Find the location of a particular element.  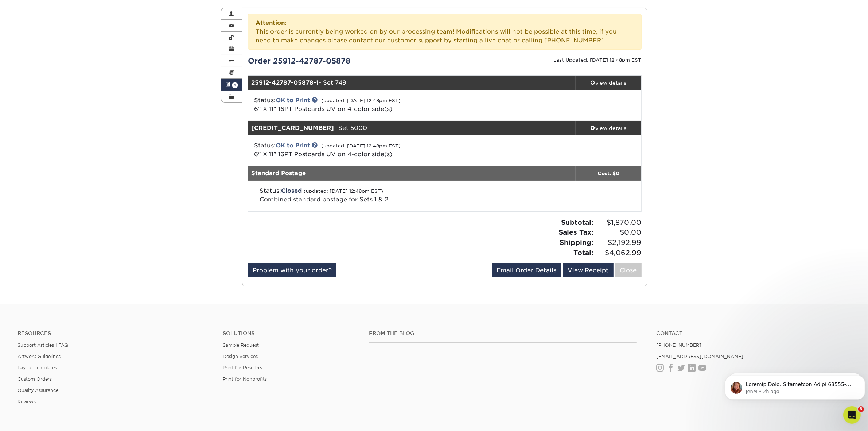

a: Layout Templates is located at coordinates (37, 367).